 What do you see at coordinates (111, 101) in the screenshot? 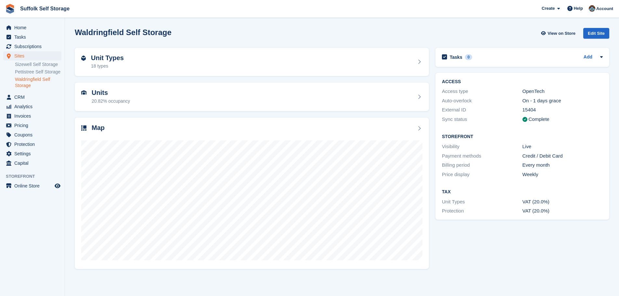
I see `div: 20.82% occupancy` at bounding box center [111, 101].